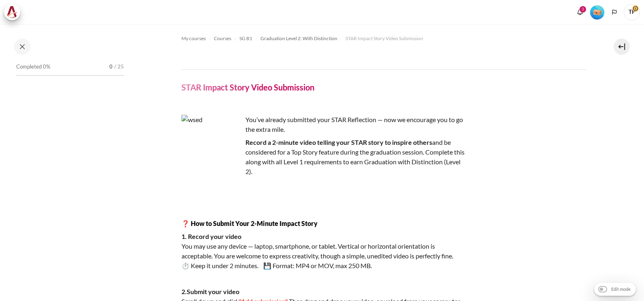 The height and width of the screenshot is (301, 644). Describe the element at coordinates (194, 39) in the screenshot. I see `span: My courses` at that location.